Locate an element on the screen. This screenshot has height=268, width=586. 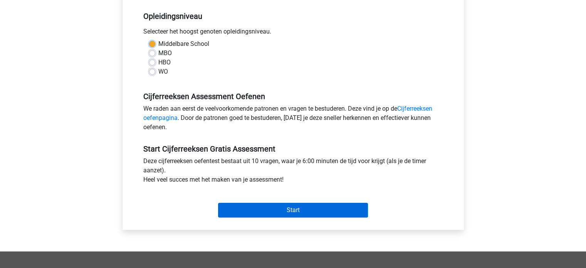
label: WO is located at coordinates (163, 72).